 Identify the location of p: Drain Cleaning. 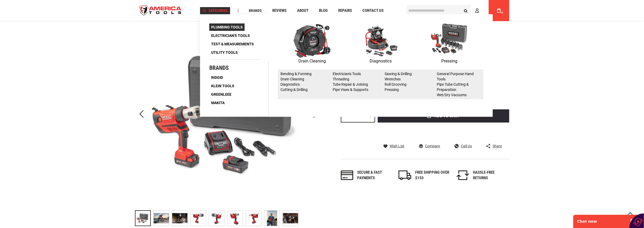
(312, 61).